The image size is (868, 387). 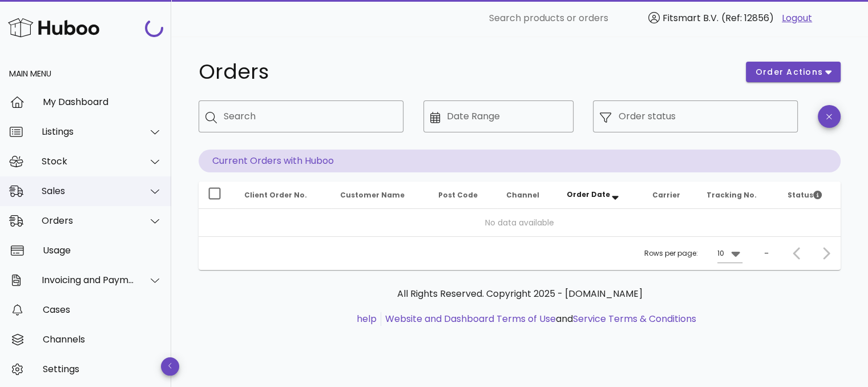 What do you see at coordinates (102, 339) in the screenshot?
I see `div: Channels` at bounding box center [102, 339].